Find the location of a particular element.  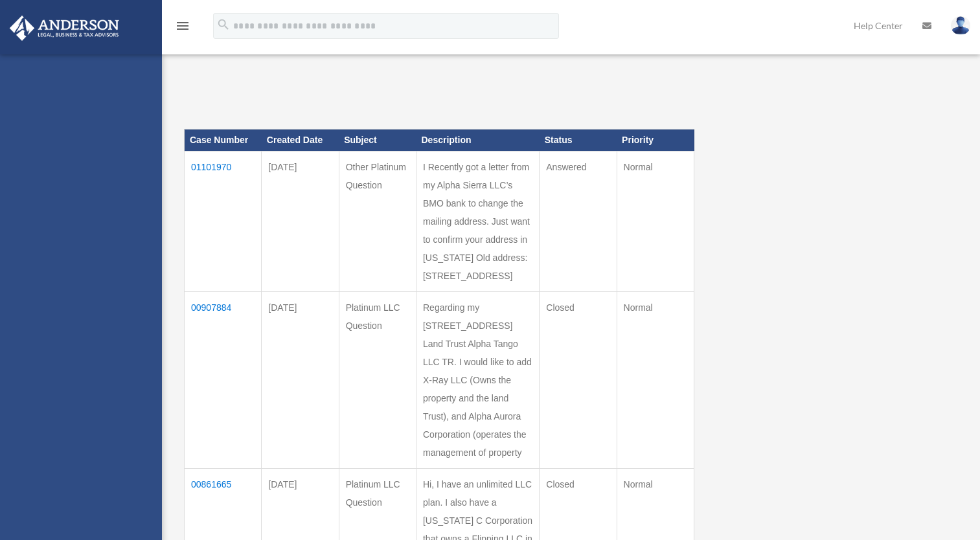

td: Platinum LLC Question is located at coordinates (377, 379).